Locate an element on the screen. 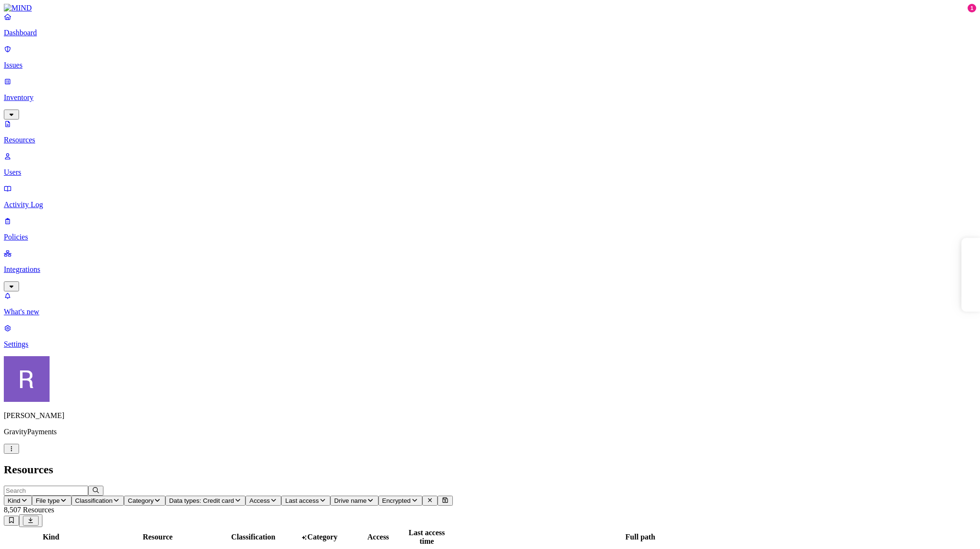 This screenshot has width=980, height=549. p: Resources is located at coordinates (490, 140).